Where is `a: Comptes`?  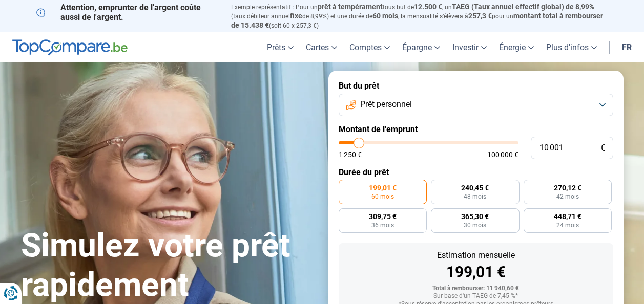
a: Comptes is located at coordinates (369, 47).